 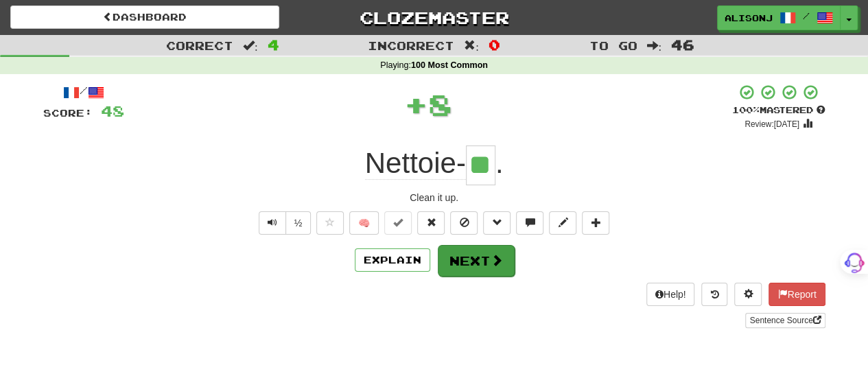 What do you see at coordinates (596, 223) in the screenshot?
I see `button: Add to collection (alt+a)` at bounding box center [596, 223].